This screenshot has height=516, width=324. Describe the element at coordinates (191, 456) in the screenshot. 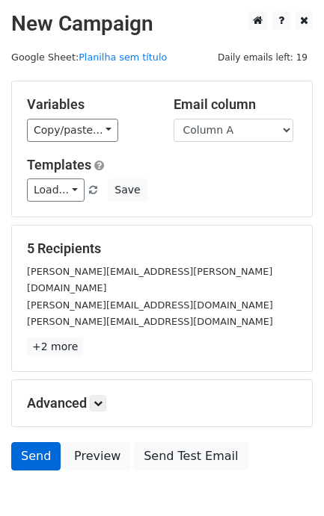

I see `a: Send Test Email` at that location.